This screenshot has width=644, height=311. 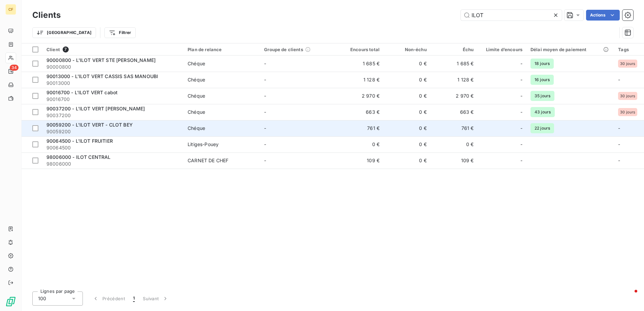 I want to click on span: 34, so click(x=14, y=68).